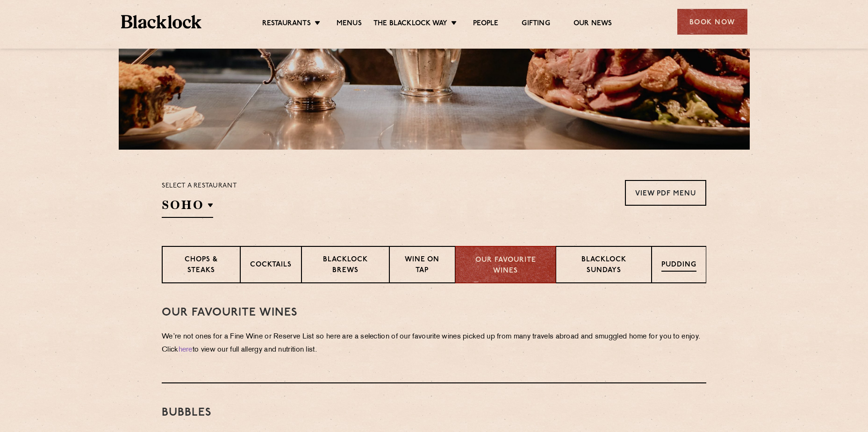 The width and height of the screenshot is (868, 432). What do you see at coordinates (506, 266) in the screenshot?
I see `p: Our favourite wines` at bounding box center [506, 266].